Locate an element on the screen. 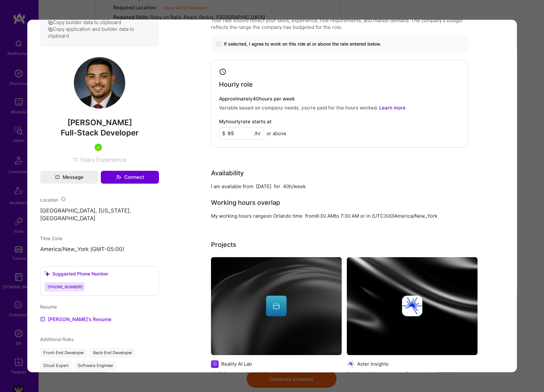 This screenshot has width=544, height=392. div: Front-End Developer is located at coordinates (64, 353).